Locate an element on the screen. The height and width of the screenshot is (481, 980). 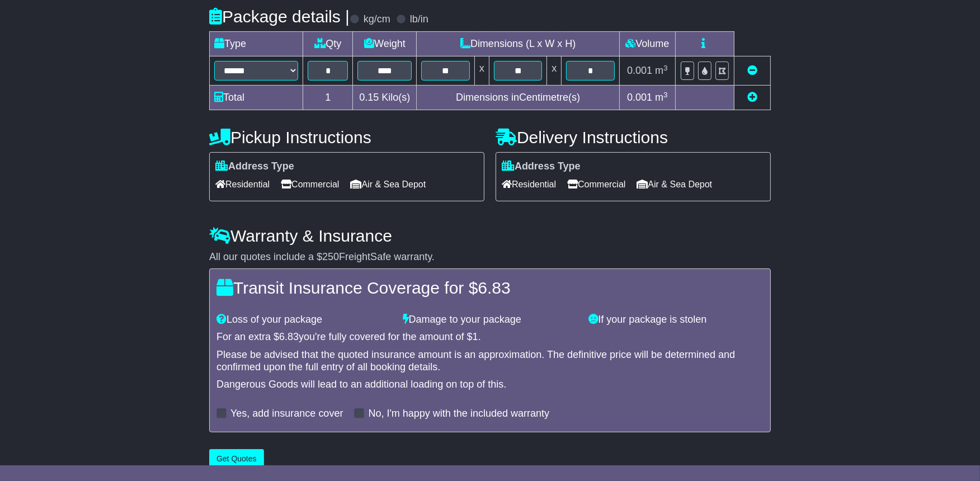
a: Remove this item is located at coordinates (752, 70).